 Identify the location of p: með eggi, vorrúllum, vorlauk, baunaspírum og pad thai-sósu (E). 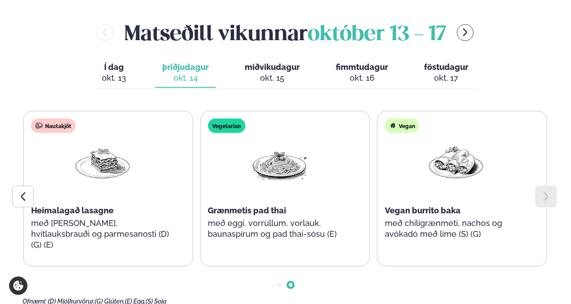
(279, 228).